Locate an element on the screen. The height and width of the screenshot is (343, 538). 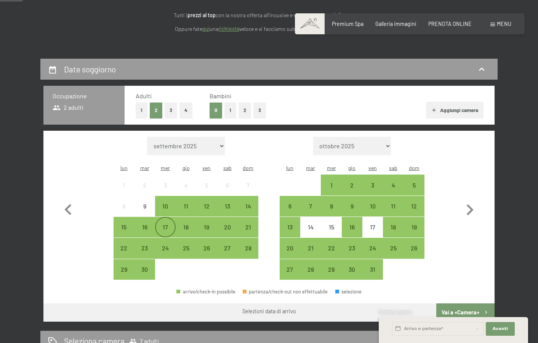
div: Wed Oct 08 2025 is located at coordinates (331, 206).